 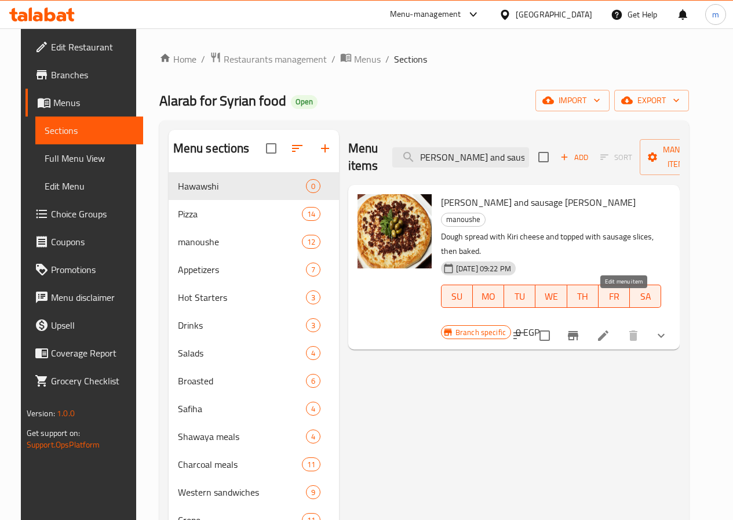 I want to click on a: Restaurants management, so click(x=268, y=59).